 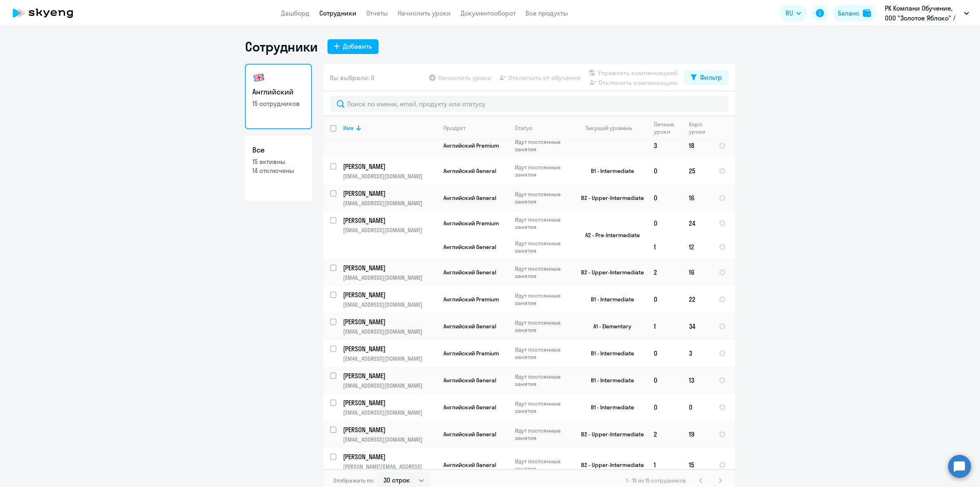 What do you see at coordinates (282, 46) in the screenshot?
I see `h1: Сотрудники` at bounding box center [282, 46].